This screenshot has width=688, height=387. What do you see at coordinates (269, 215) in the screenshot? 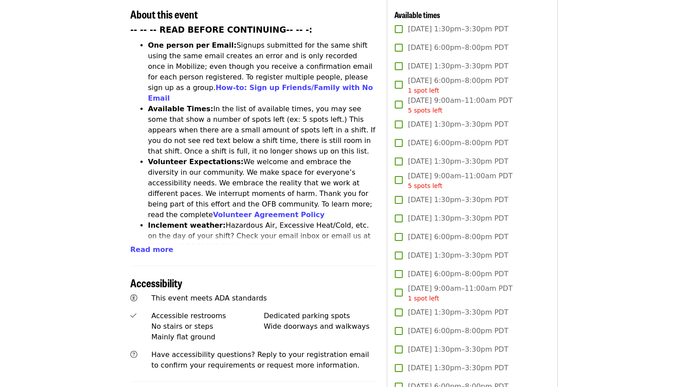
I see `a: Volunteer Agreement Policy` at bounding box center [269, 215].